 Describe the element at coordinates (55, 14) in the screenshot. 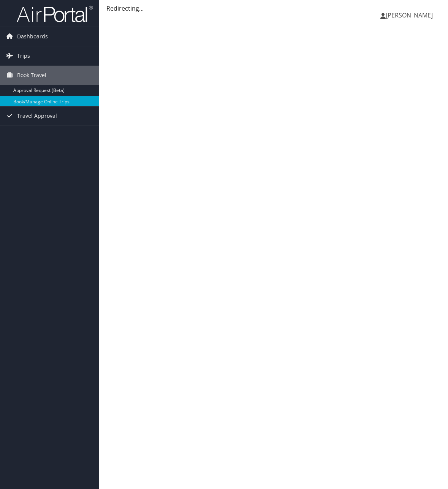

I see `img: airportal-logo.png` at that location.